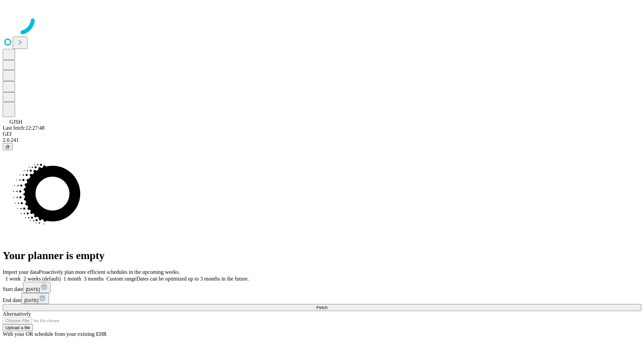 This screenshot has width=644, height=362. Describe the element at coordinates (192, 278) in the screenshot. I see `span: Dates can be optimized up to 3 months in the future.` at that location.